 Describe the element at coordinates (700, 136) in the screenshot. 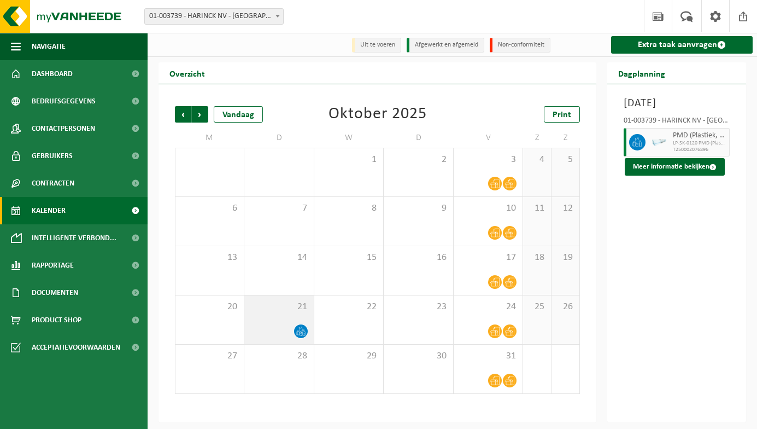

I see `span: PMD (Plastiek, Metaal, Drankkartons) (bedrijven)` at that location.